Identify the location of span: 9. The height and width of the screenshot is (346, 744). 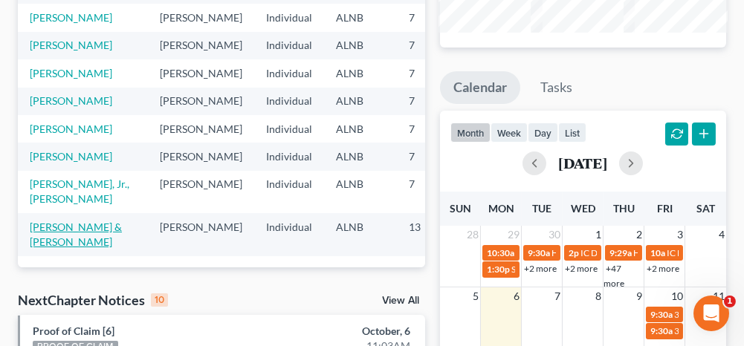
(639, 297).